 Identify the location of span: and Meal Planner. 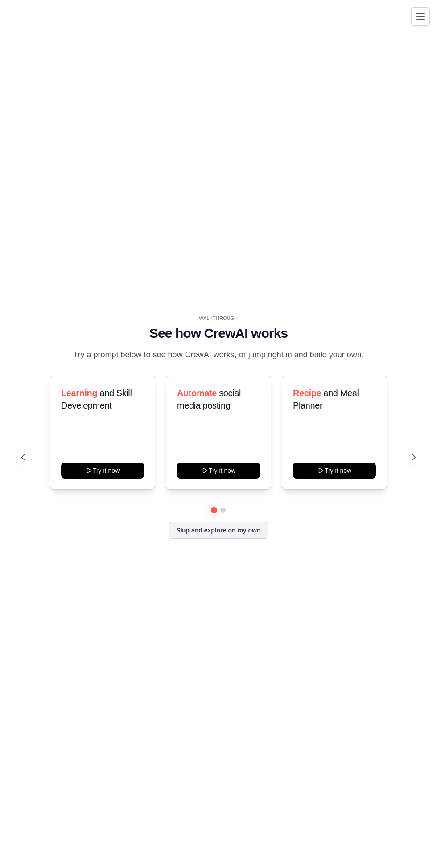
(326, 400).